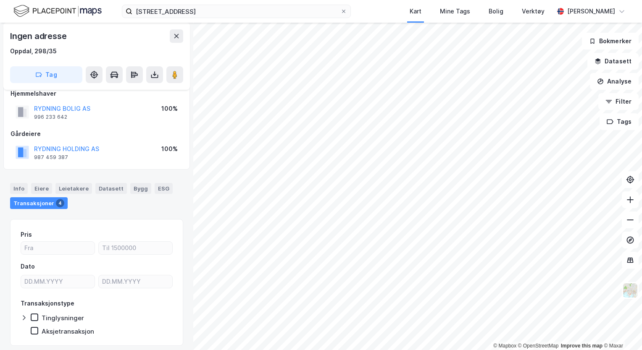 This screenshot has width=642, height=350. I want to click on div: Transaksjoner, so click(39, 203).